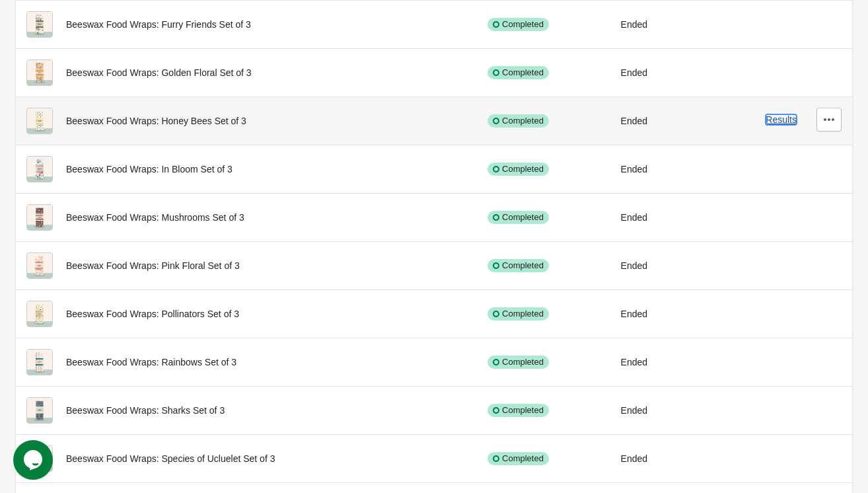  Describe the element at coordinates (244, 459) in the screenshot. I see `div: Beeswax Food Wraps: Species of Ucluelet Set of 3` at that location.